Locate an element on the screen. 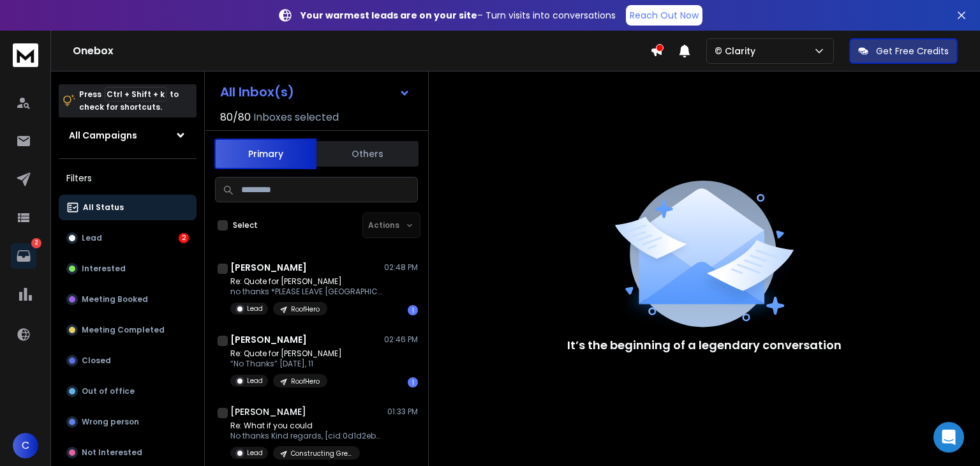  button: Meeting Completed is located at coordinates (127, 330).